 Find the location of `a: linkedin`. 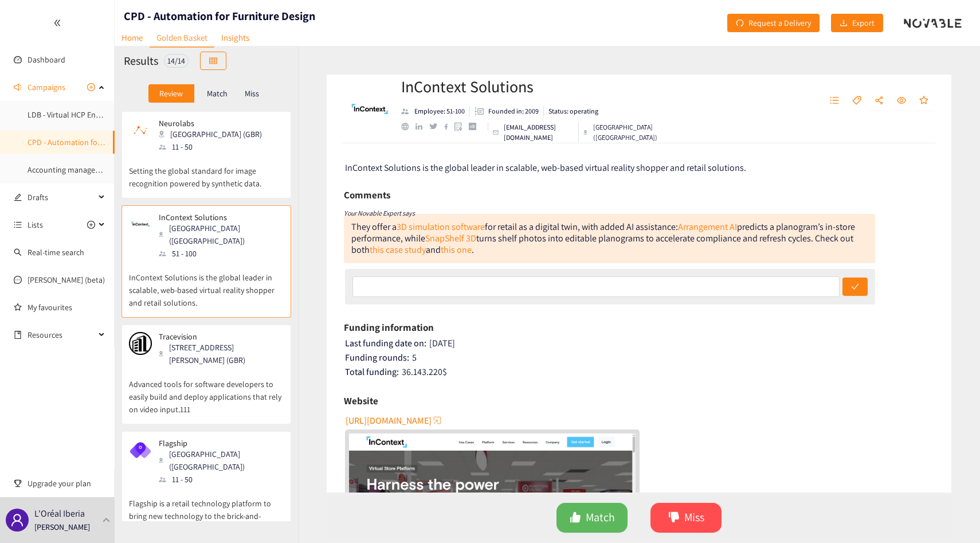

a: linkedin is located at coordinates (422, 126).